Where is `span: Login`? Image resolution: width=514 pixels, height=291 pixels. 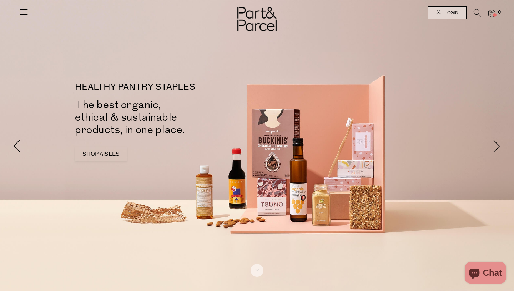 span: Login is located at coordinates (450, 13).